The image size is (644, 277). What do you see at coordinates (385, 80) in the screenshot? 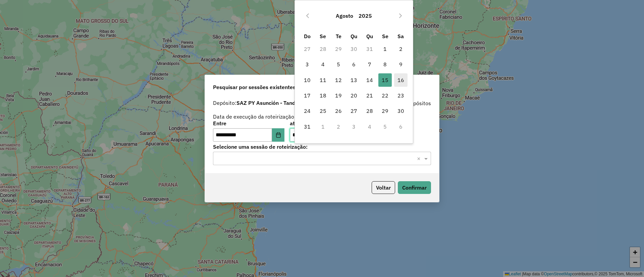
I see `td: 15` at bounding box center [385, 80].